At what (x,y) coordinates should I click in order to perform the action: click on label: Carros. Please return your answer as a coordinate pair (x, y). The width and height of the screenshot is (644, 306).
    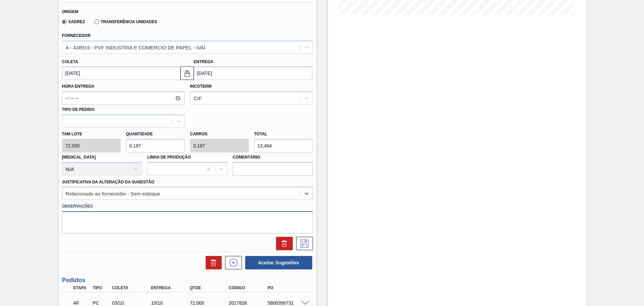
    Looking at the image, I should click on (199, 134).